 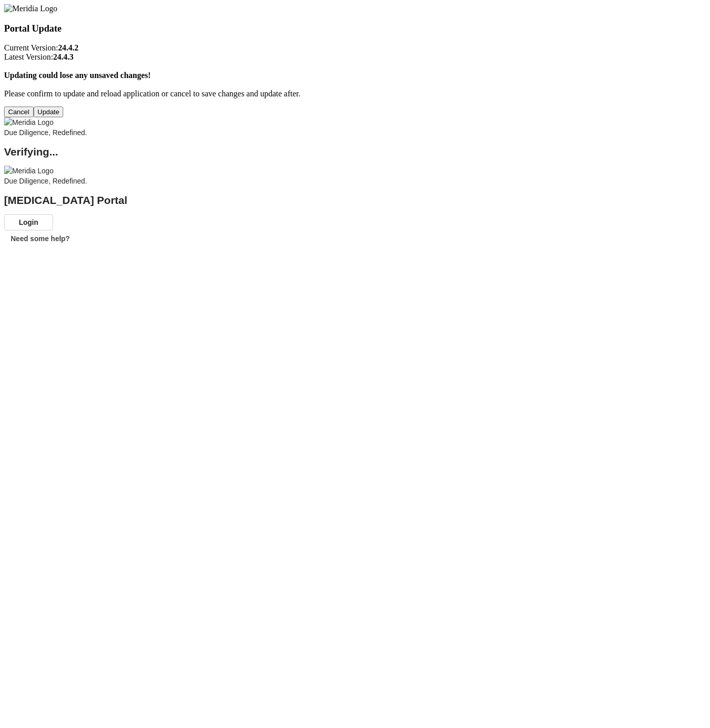 I want to click on strong: 24.4.2, so click(x=68, y=48).